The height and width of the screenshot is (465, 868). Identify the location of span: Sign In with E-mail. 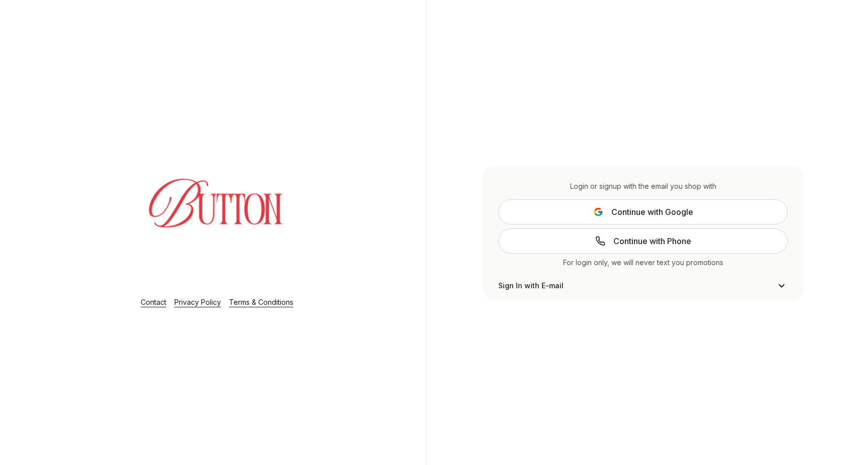
(531, 286).